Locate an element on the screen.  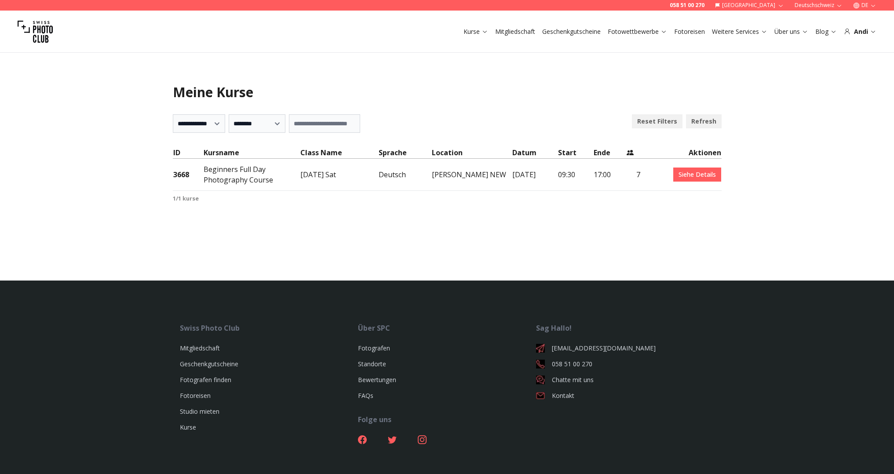
td: Deutsch is located at coordinates (405, 175).